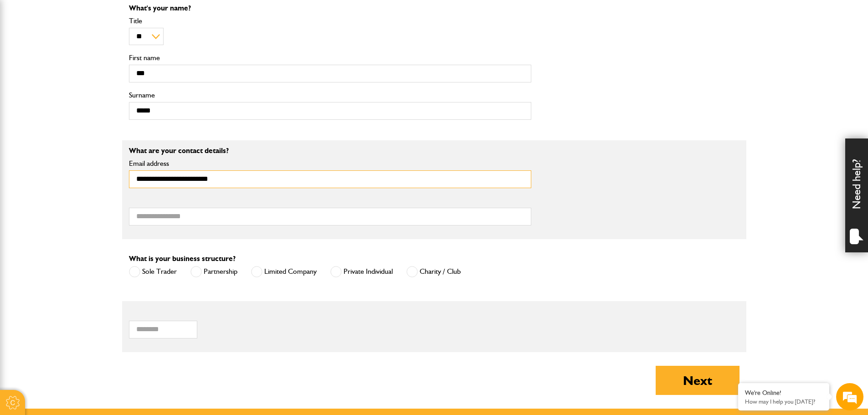  I want to click on label: Email address, so click(330, 164).